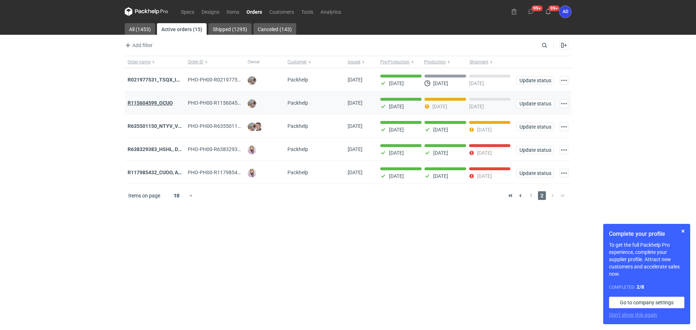 Image resolution: width=696 pixels, height=330 pixels. Describe the element at coordinates (158, 126) in the screenshot. I see `a: R635501150_NTYV_VNSV` at that location.